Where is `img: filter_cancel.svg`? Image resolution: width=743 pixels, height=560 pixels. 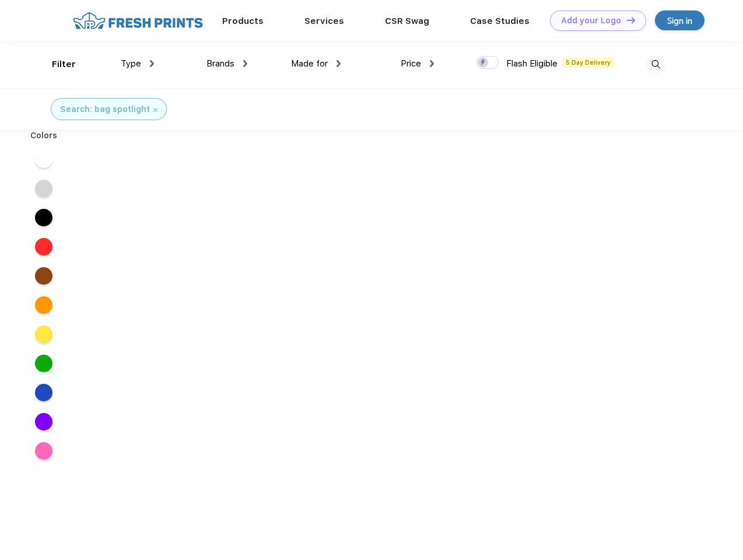 img: filter_cancel.svg is located at coordinates (155, 109).